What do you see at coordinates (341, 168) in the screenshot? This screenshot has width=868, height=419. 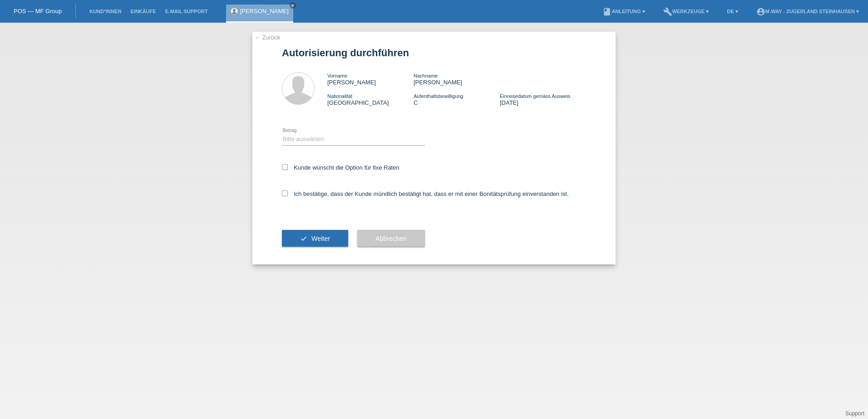 I see `label: Kunde wünscht die Option für fixe Raten` at bounding box center [341, 168].